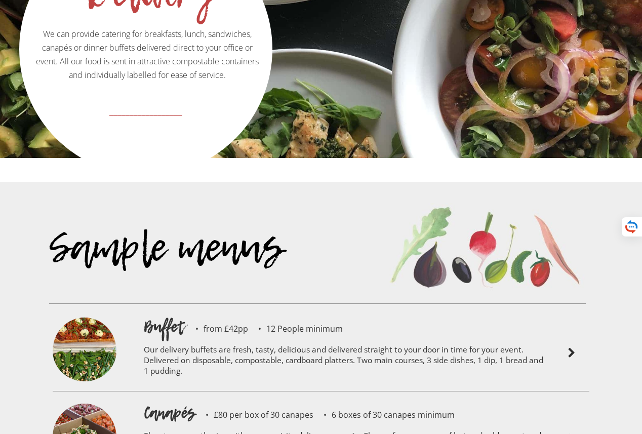 The image size is (642, 434). What do you see at coordinates (344, 362) in the screenshot?
I see `p: Our delivery buffets are fresh, tasty, delicious and delivered straight to your door in time for ...` at bounding box center [344, 362].